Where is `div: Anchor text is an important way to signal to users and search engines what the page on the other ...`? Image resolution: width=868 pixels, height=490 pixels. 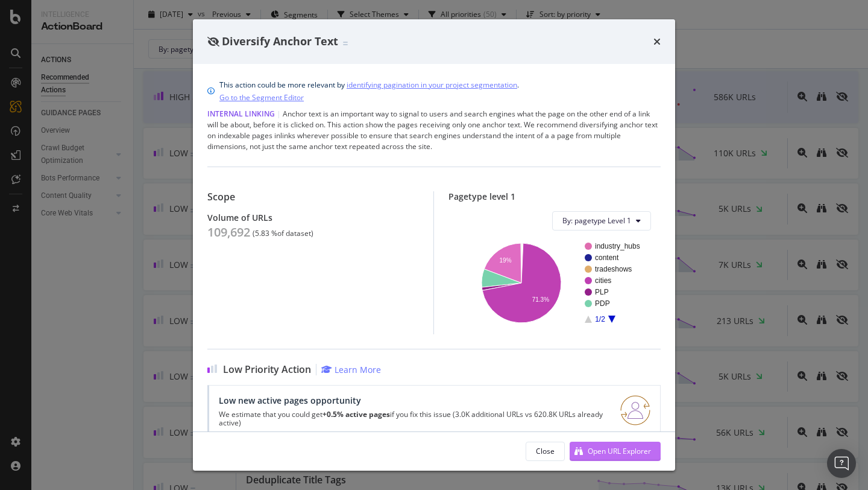 div: Anchor text is an important way to signal to users and search engines what the page on the other ... is located at coordinates (434, 130).